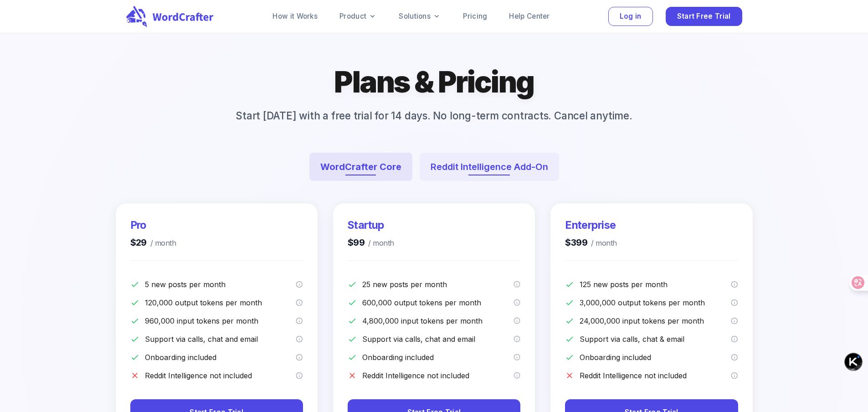 This screenshot has height=412, width=868. What do you see at coordinates (630, 16) in the screenshot?
I see `button: Log in` at bounding box center [630, 16].